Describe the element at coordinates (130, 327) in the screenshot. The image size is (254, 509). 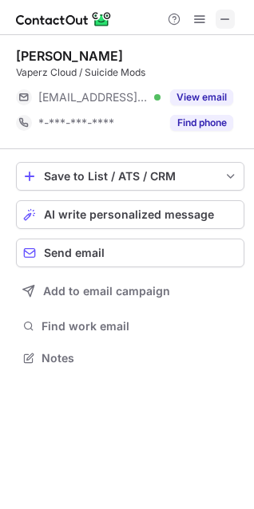
I see `button: Find work email` at that location.